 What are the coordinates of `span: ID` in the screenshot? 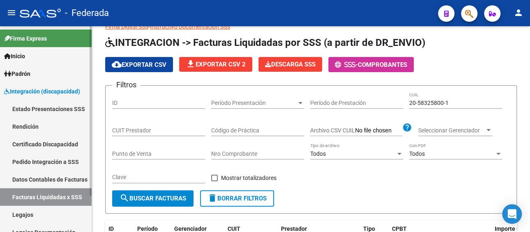 It's located at (111, 229).